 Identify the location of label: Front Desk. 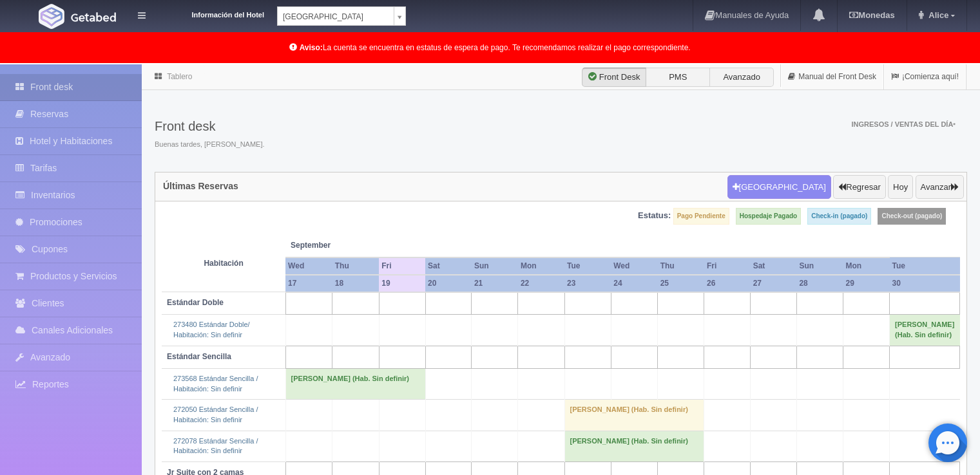
(614, 77).